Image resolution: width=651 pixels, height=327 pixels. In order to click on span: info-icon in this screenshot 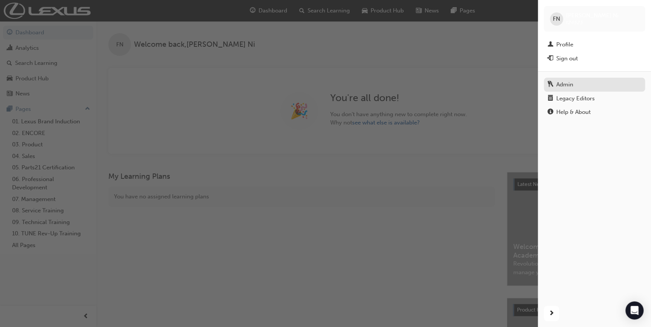, I will do `click(550, 113)`.